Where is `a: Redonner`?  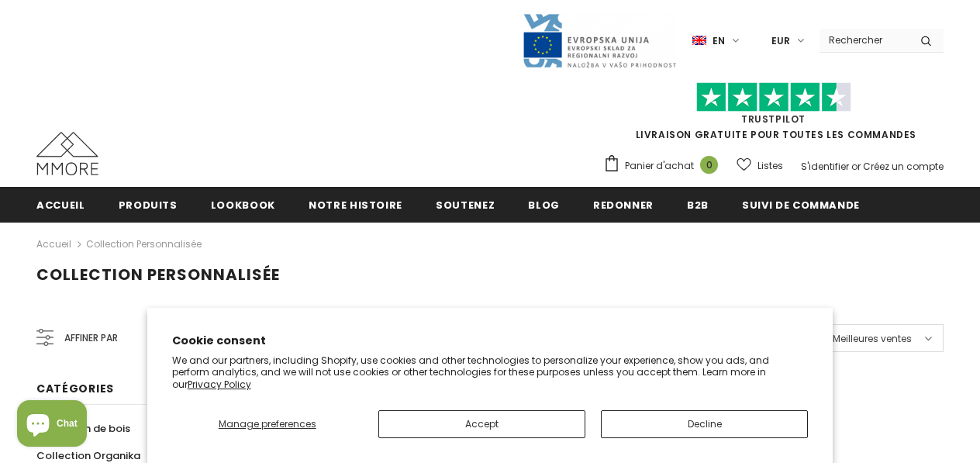
a: Redonner is located at coordinates (623, 204).